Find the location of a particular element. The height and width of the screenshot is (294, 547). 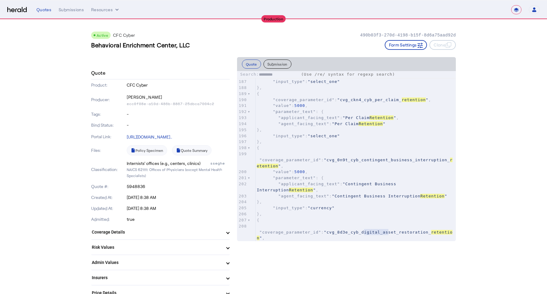

p: Classification: is located at coordinates (108, 169).